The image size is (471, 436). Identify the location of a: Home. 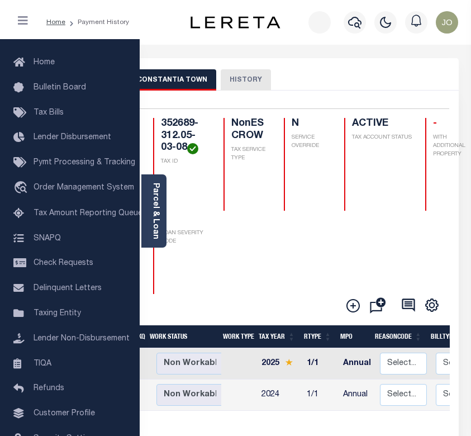
(56, 22).